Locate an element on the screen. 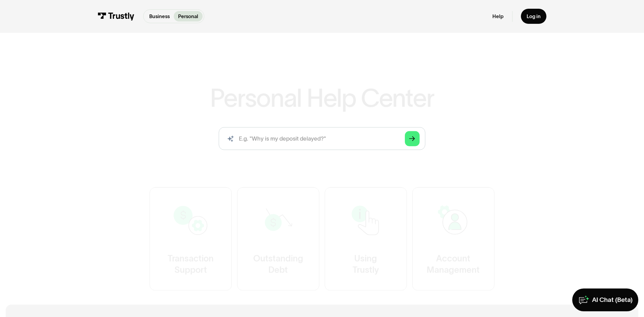  div: Transaction Support is located at coordinates (190, 264).